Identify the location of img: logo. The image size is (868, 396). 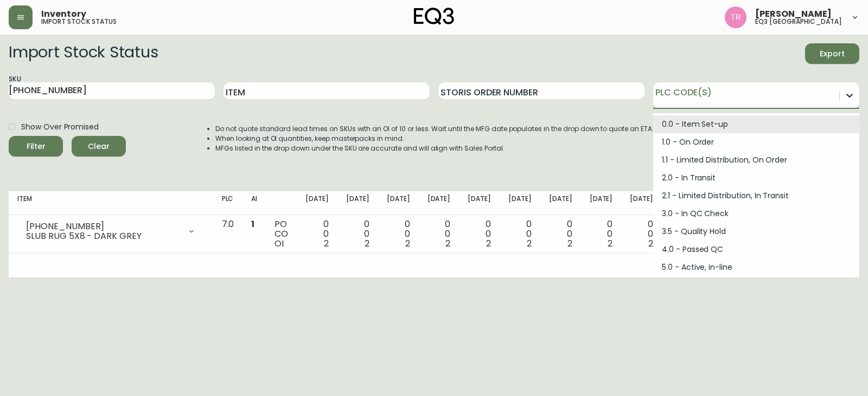
(434, 16).